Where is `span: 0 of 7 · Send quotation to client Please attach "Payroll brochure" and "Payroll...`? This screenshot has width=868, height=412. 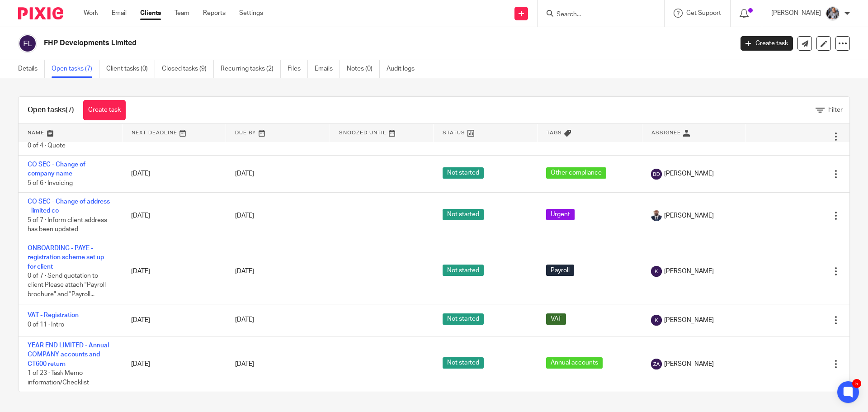
span: 0 of 7 · Send quotation to client Please attach "Payroll brochure" and "Payroll... is located at coordinates (66, 285).